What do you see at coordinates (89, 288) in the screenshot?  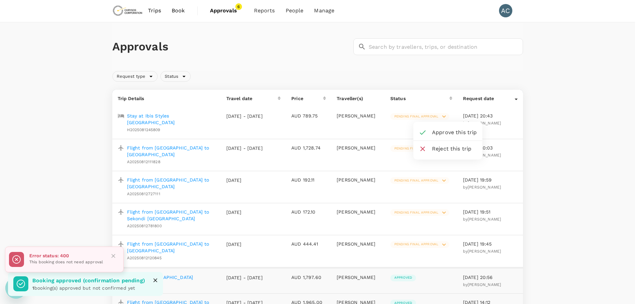 I see `p: booking(s) approved but not confirmed yet` at bounding box center [89, 288].